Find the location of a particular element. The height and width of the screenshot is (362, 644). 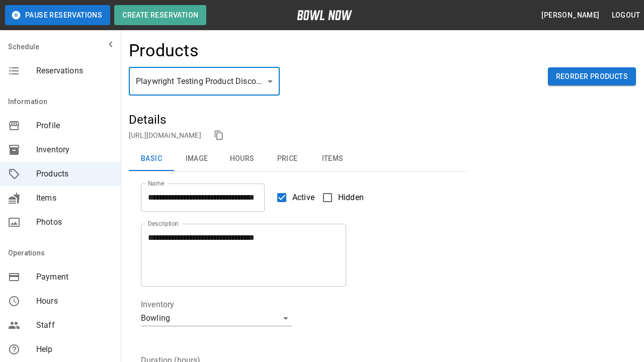

span: Staff is located at coordinates (75, 325).